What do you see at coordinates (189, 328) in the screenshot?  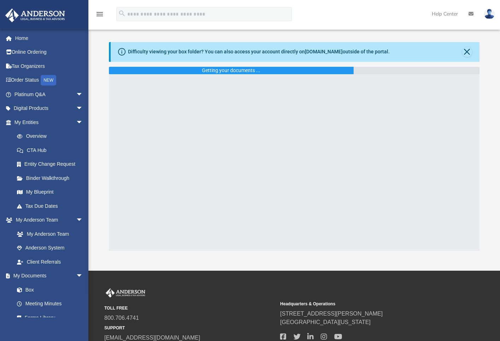 I see `small: SUPPORT` at bounding box center [189, 328].